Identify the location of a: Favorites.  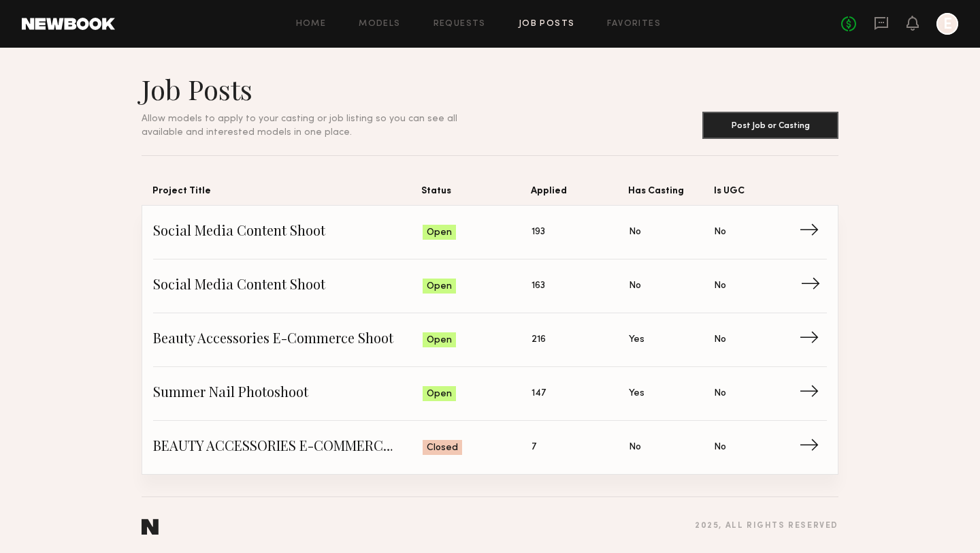
(633, 24).